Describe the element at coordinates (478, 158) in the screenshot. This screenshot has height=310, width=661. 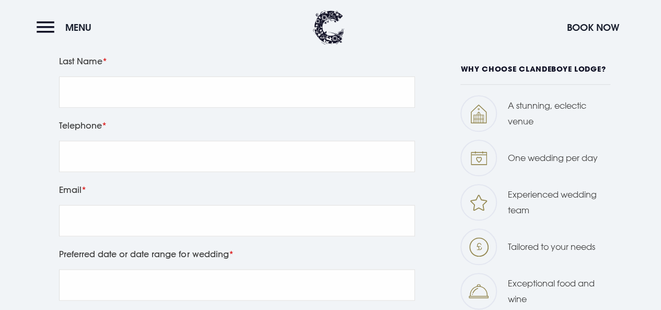
I see `img: Wedding one wedding icon` at that location.